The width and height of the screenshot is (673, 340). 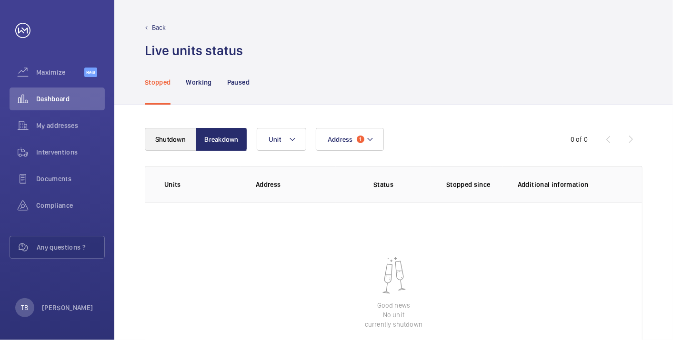 I want to click on p: Address, so click(x=296, y=185).